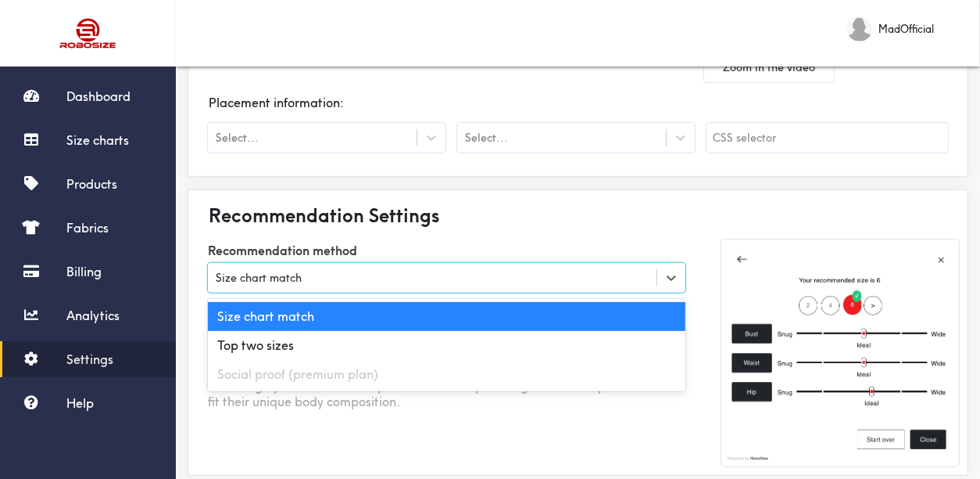 The width and height of the screenshot is (980, 479). What do you see at coordinates (446, 251) in the screenshot?
I see `label: Recommendation method` at bounding box center [446, 251].